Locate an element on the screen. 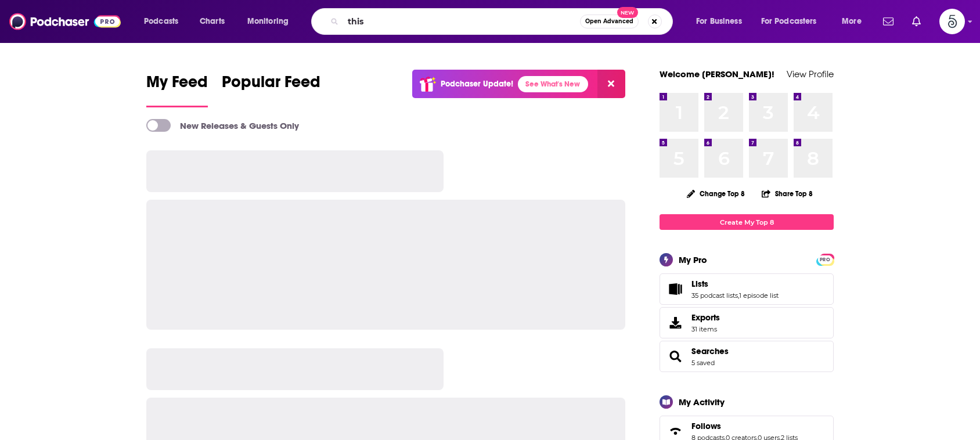  p: Podchaser Update! is located at coordinates (476, 84).